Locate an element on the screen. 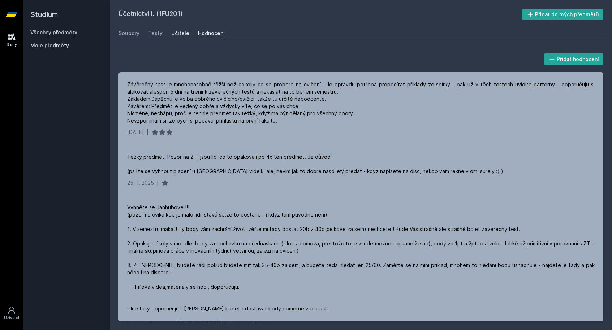 This screenshot has height=330, width=612. a: Uživatel is located at coordinates (12, 313).